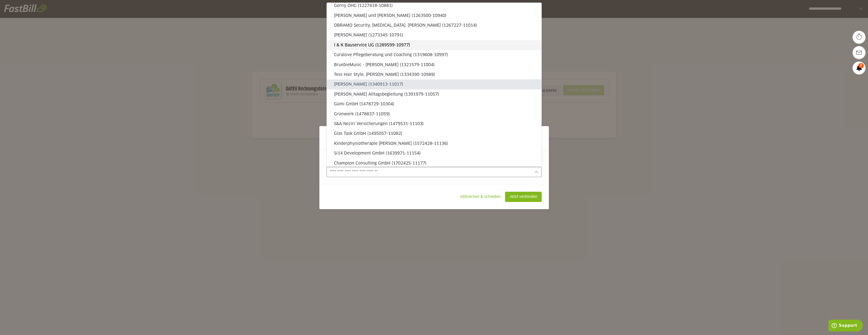 The height and width of the screenshot is (335, 868). Describe the element at coordinates (434, 154) in the screenshot. I see `sl-option: Si14 Development GmbH (1639971-11154)` at that location.